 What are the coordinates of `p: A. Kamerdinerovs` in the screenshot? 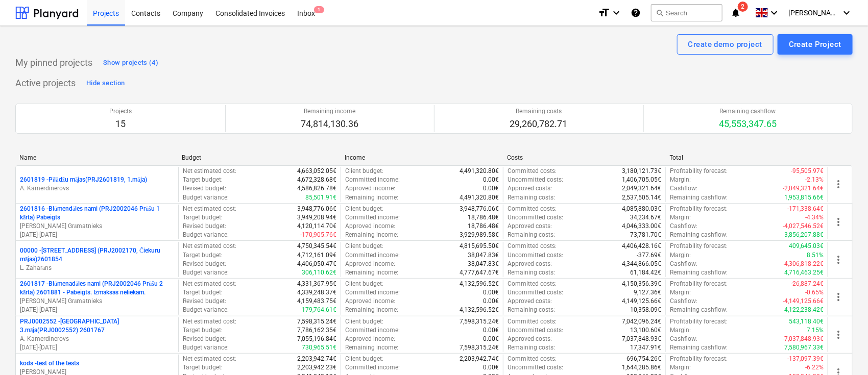 It's located at (97, 188).